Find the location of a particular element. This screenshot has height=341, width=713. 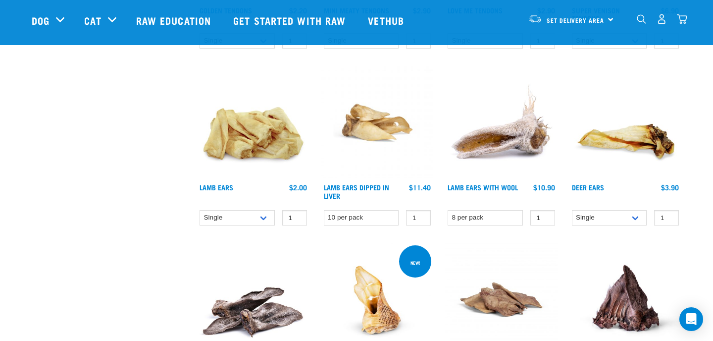

a: Lamb Ears is located at coordinates (216, 187).